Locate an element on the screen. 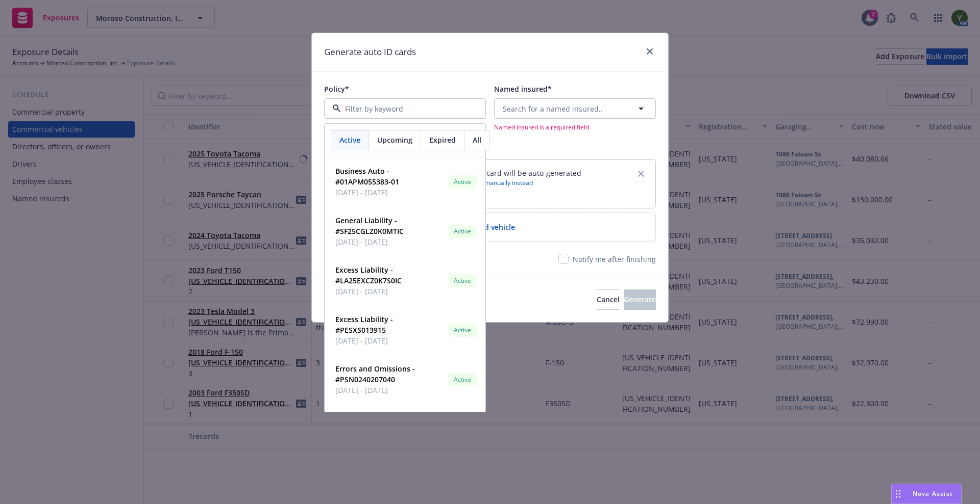 This screenshot has width=980, height=504. span: All is located at coordinates (477, 140).